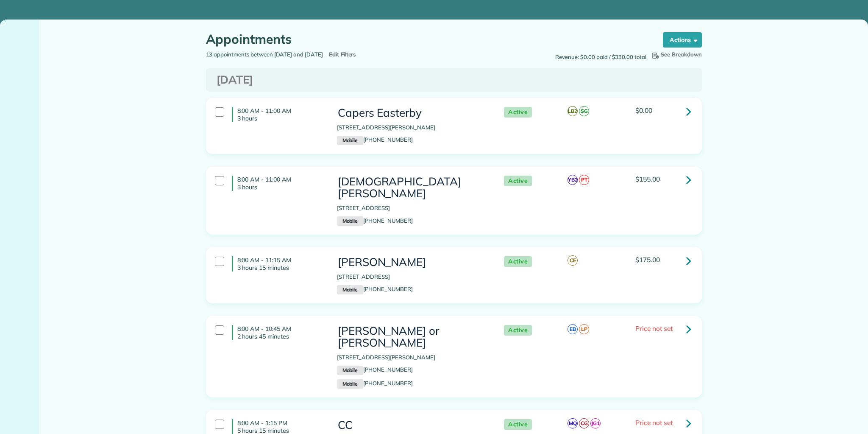 This screenshot has height=434, width=868. I want to click on button: Actions, so click(682, 40).